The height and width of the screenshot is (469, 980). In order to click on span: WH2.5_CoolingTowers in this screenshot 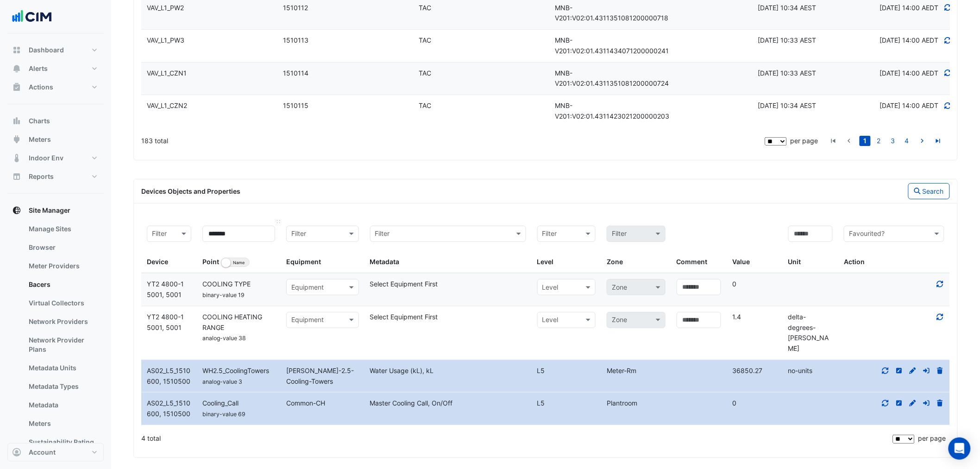, I will do `click(236, 370)`.